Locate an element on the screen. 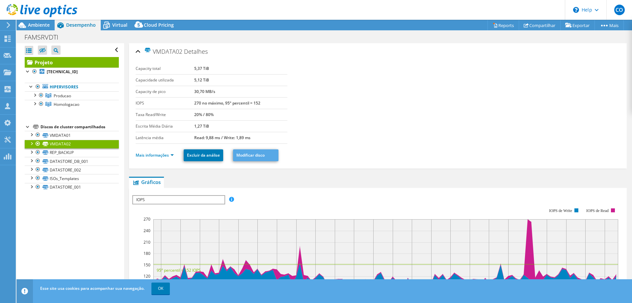  span: Detalhes is located at coordinates (196, 51).